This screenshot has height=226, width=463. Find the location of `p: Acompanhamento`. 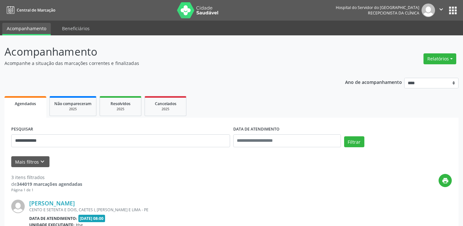

p: Acompanhamento is located at coordinates (163, 52).